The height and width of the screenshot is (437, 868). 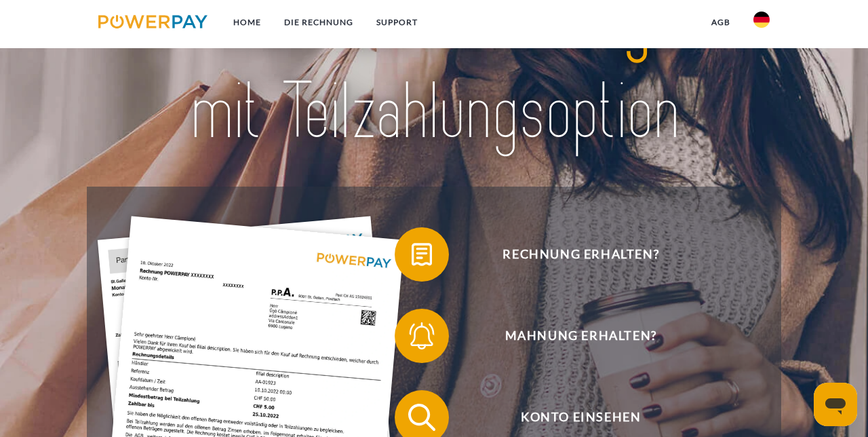 I want to click on img: qb_bell.svg, so click(x=422, y=336).